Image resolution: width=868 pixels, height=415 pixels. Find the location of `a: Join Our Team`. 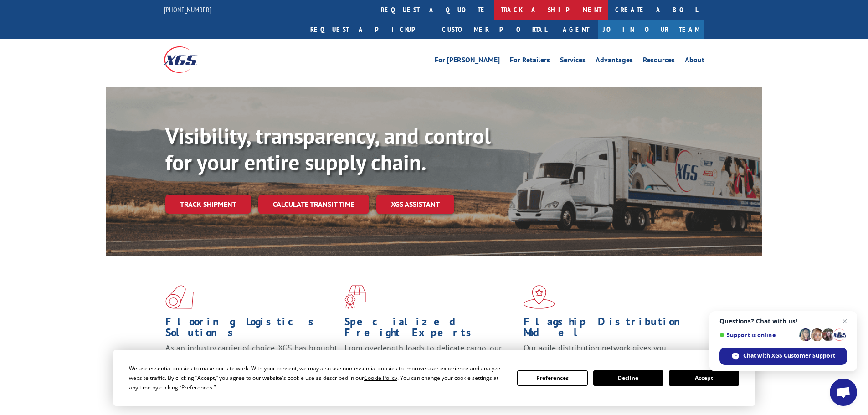

a: Join Our Team is located at coordinates (651, 29).